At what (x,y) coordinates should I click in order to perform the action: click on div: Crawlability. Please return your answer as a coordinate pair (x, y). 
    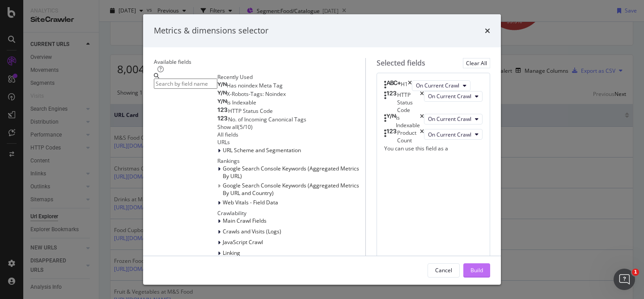
    Looking at the image, I should click on (291, 213).